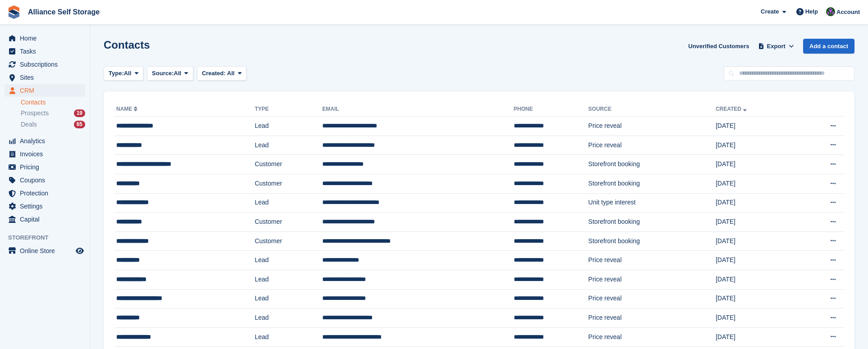 This screenshot has height=349, width=868. I want to click on span: Coupons, so click(47, 180).